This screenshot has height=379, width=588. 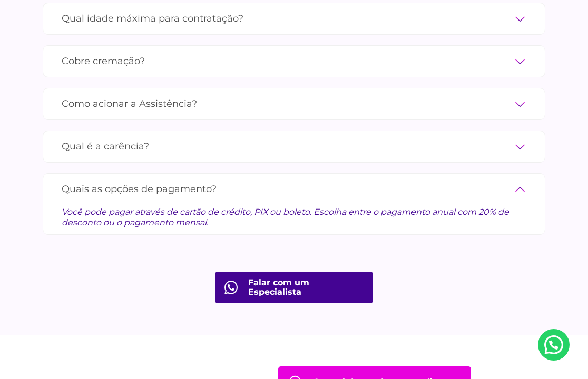 I want to click on label: Cobre cremação?, so click(x=294, y=61).